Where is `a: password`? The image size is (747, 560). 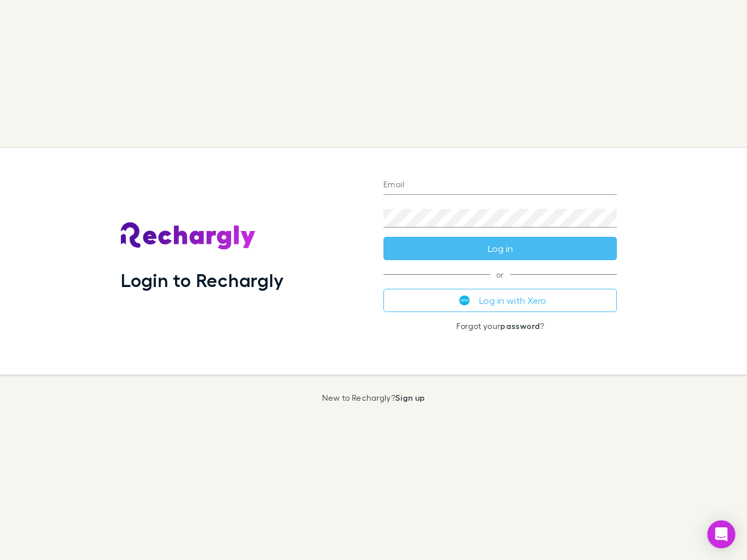 a: password is located at coordinates (520, 325).